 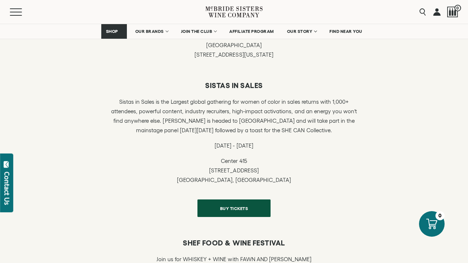 I want to click on h6: Sistas in Sales, so click(x=234, y=86).